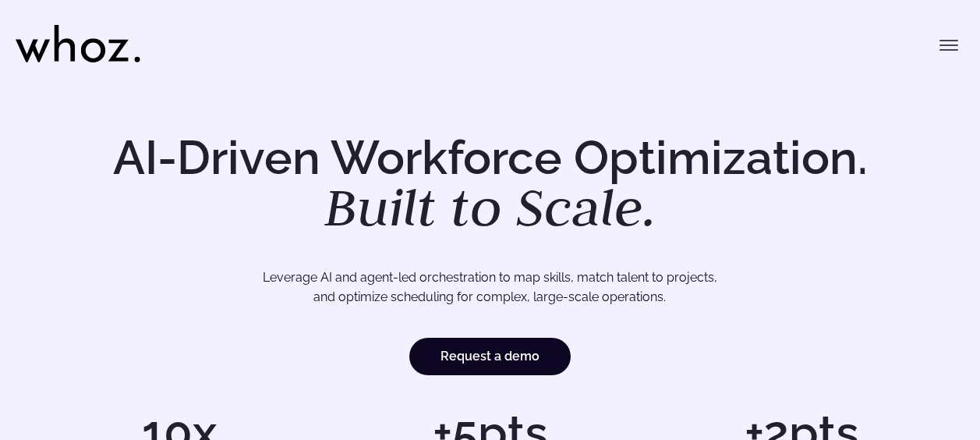 Image resolution: width=980 pixels, height=440 pixels. I want to click on a: Request a demo, so click(490, 357).